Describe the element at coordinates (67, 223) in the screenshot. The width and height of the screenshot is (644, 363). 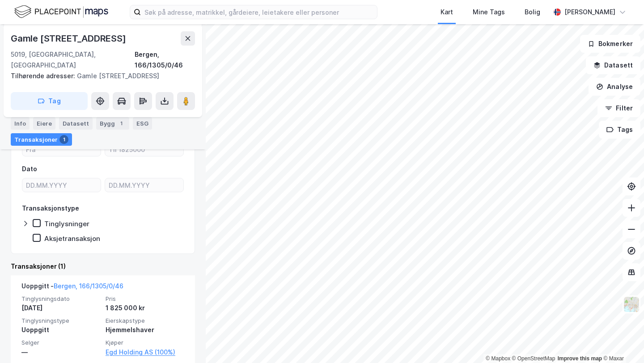
I see `div: Tinglysninger` at that location.